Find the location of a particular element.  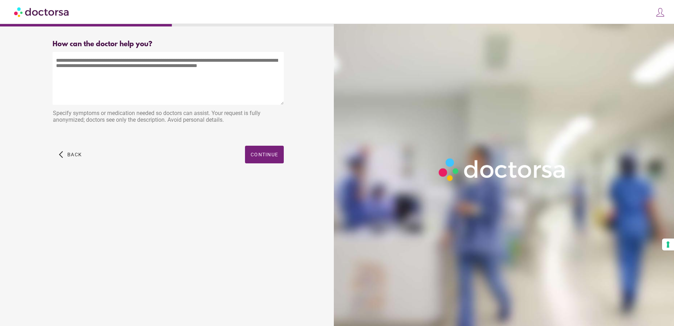

div: How can the doctor help you? is located at coordinates (168, 44).